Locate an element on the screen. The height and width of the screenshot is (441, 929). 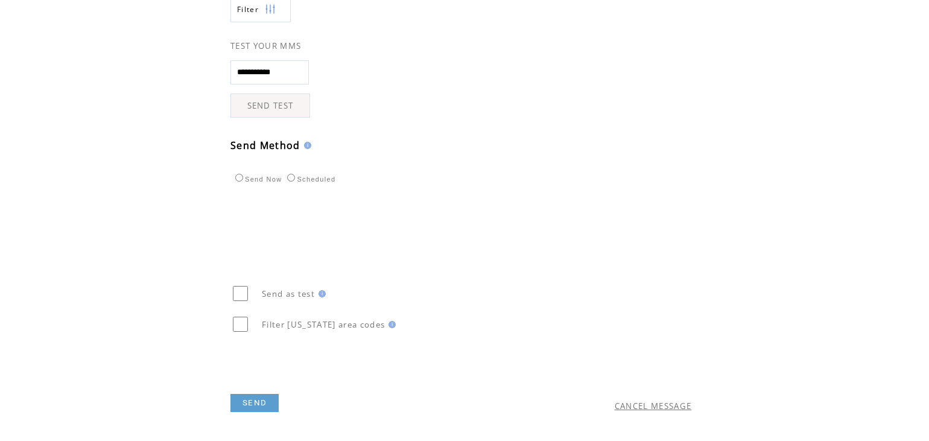
input: Scheduled is located at coordinates (291, 177).